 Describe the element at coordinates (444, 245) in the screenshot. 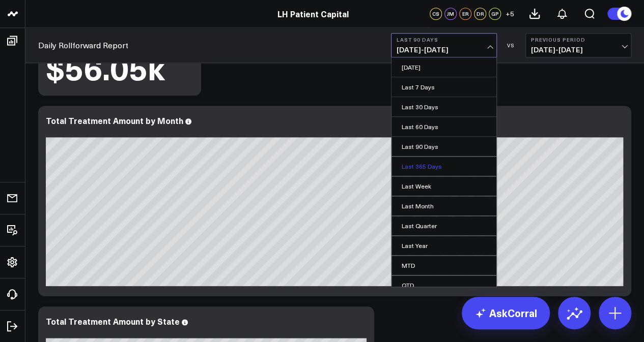

I see `a: Last Year` at that location.